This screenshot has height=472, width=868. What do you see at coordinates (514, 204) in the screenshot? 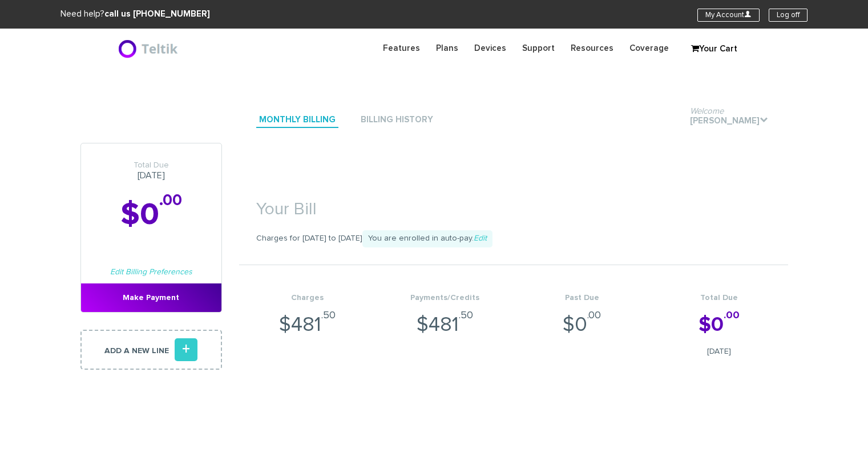
I see `h1: Your Bill` at bounding box center [514, 204].